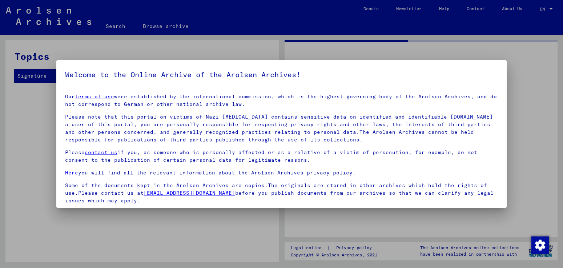  Describe the element at coordinates (101, 153) in the screenshot. I see `a: contact us` at that location.